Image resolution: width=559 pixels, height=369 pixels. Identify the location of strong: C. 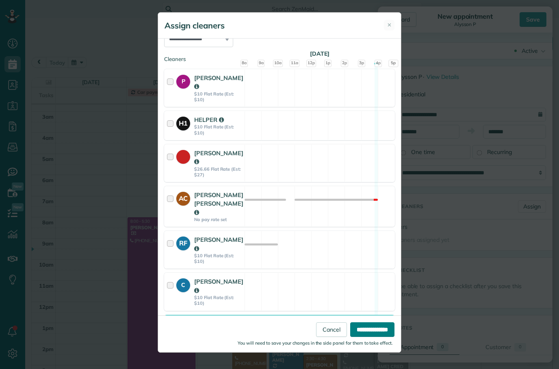
(183, 284).